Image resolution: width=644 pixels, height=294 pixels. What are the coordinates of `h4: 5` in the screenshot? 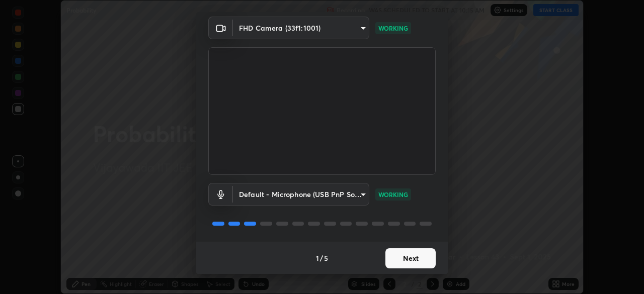 It's located at (326, 258).